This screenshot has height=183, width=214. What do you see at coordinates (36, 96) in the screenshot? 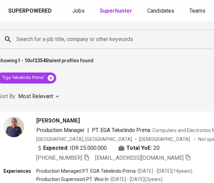
I see `p: Most Relevant` at bounding box center [36, 96].